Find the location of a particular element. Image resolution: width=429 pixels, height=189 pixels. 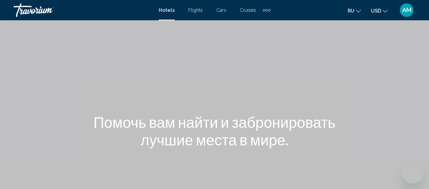

span: Flights is located at coordinates (195, 10).